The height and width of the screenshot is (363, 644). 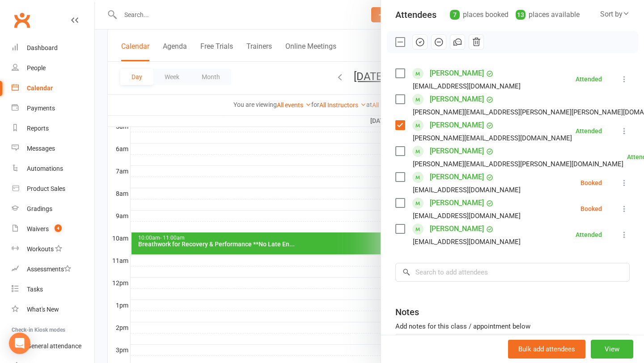 What do you see at coordinates (416, 15) in the screenshot?
I see `div: Attendees` at bounding box center [416, 15].